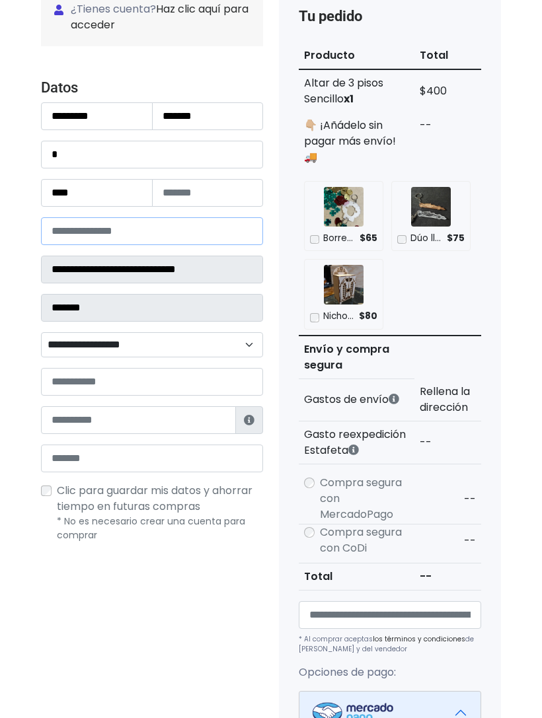  What do you see at coordinates (394, 399) in the screenshot?
I see `i: Los gastos de envío dependen de códigos postales. ¡Te puedes llevar más productos en un solo envío !` at bounding box center [394, 399].